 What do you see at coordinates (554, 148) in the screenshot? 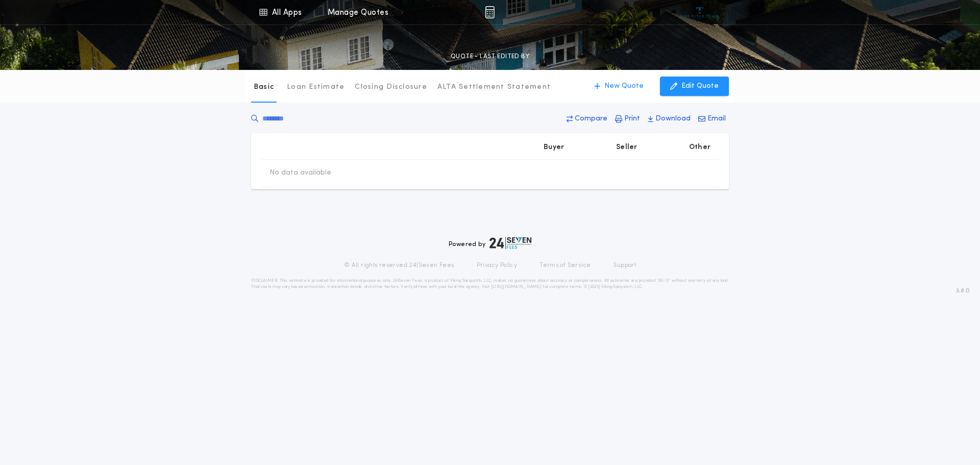
I see `p: Buyer` at bounding box center [554, 148].